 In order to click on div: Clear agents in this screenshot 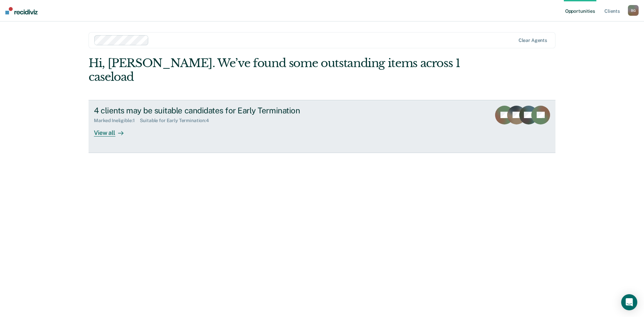, I will do `click(533, 40)`.